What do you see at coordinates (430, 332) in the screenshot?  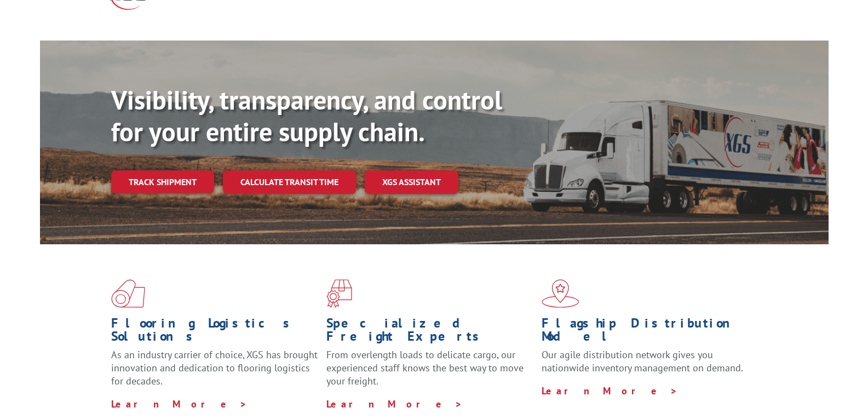 I see `h1: Specialized Freight Experts` at bounding box center [430, 332].